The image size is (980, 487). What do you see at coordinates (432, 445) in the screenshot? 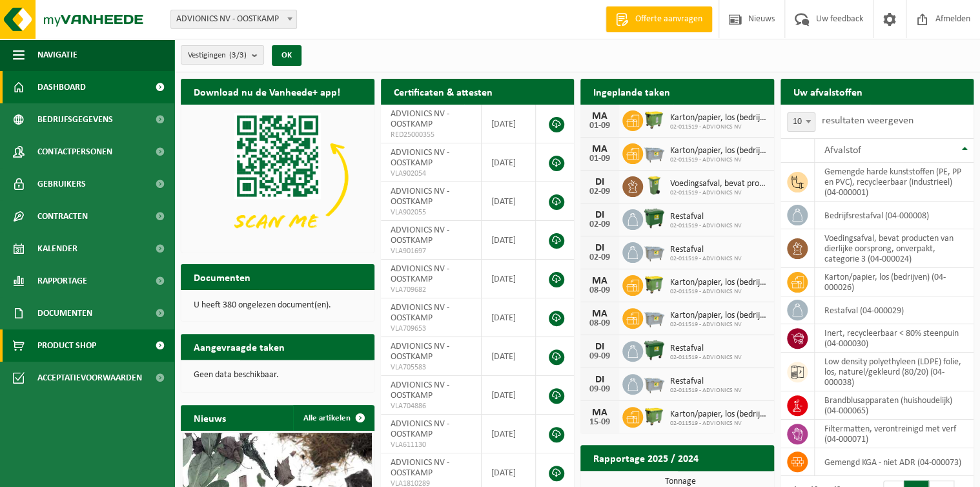
I see `span: VLA611130` at bounding box center [432, 445].